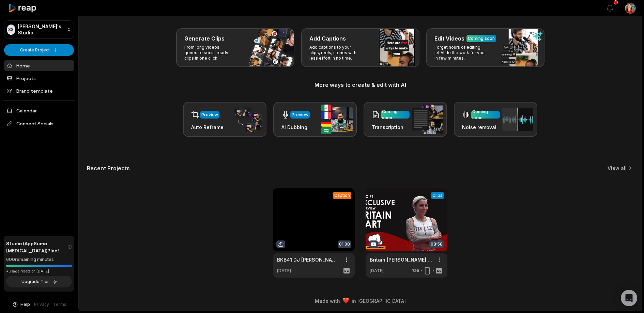 This screenshot has width=644, height=313. What do you see at coordinates (461, 53) in the screenshot?
I see `p: Forget hours of editing, let AI do the work for you in few minutes.` at bounding box center [461, 53].